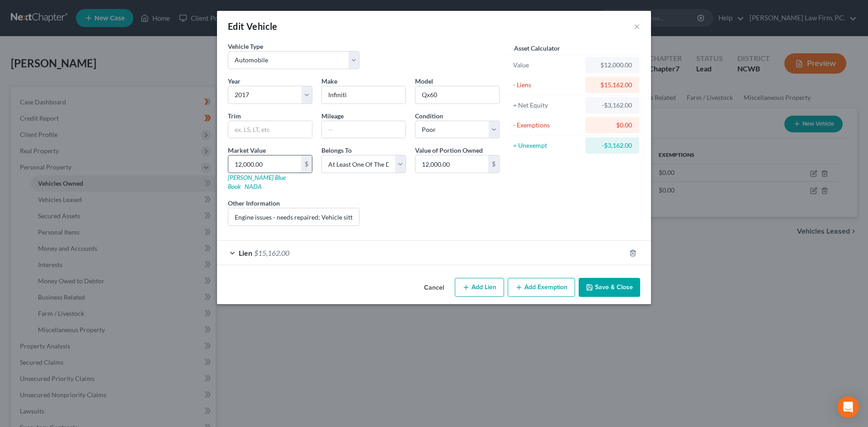 This screenshot has height=427, width=868. Describe the element at coordinates (336, 150) in the screenshot. I see `span: Belongs To` at that location.